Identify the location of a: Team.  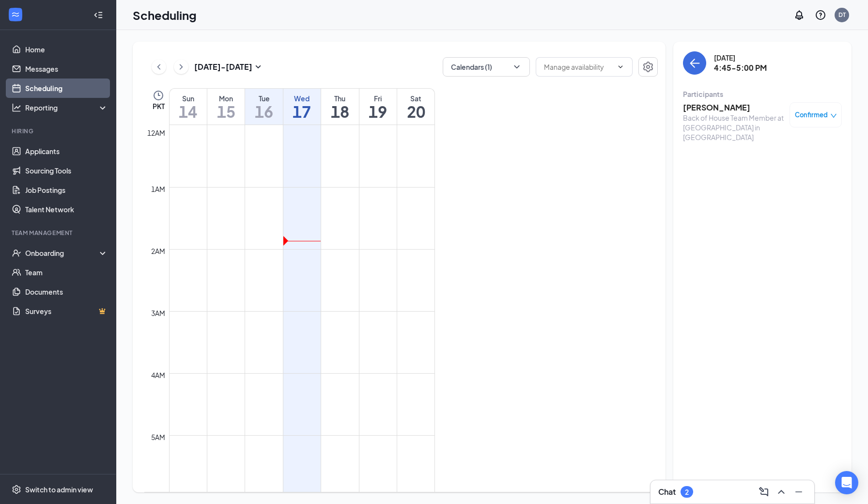
(66, 273).